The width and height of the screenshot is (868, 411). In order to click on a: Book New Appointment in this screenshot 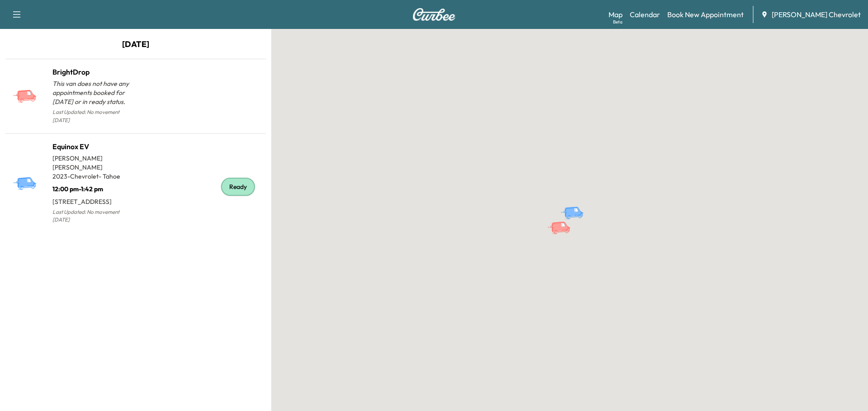, I will do `click(705, 15)`.